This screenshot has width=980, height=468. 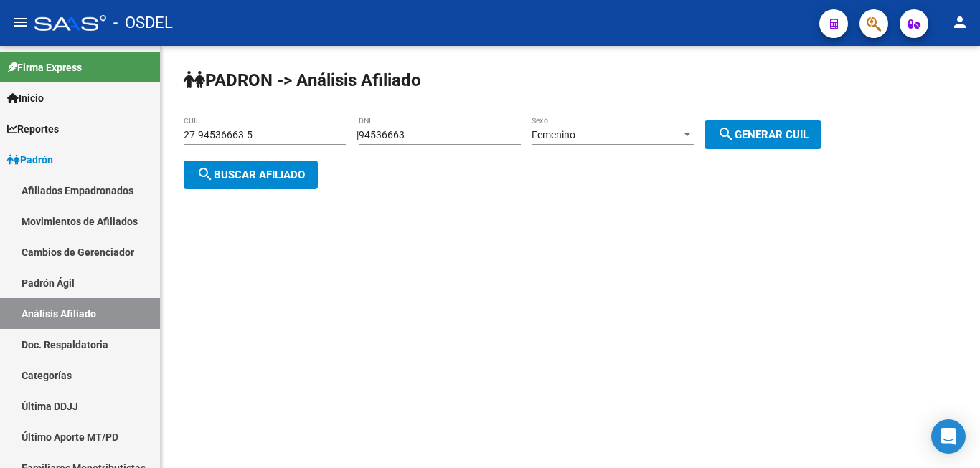 What do you see at coordinates (143, 23) in the screenshot?
I see `span: - OSDEL` at bounding box center [143, 23].